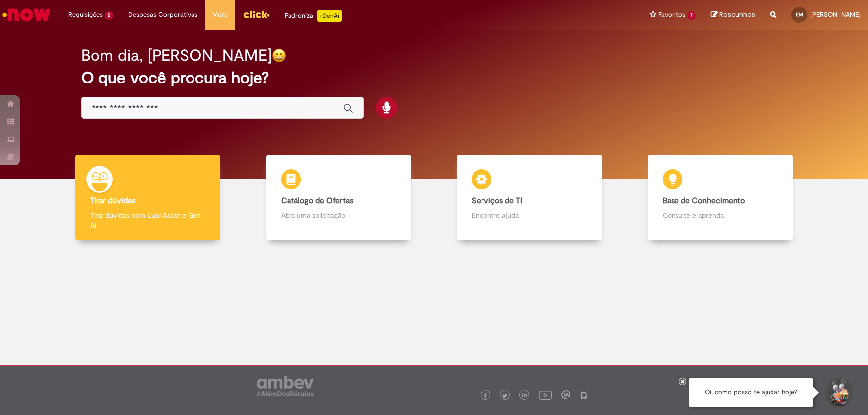 This screenshot has width=868, height=415. What do you see at coordinates (148, 220) in the screenshot?
I see `p: Tirar dúvidas com Lupi Assist e Gen Ai` at bounding box center [148, 220].